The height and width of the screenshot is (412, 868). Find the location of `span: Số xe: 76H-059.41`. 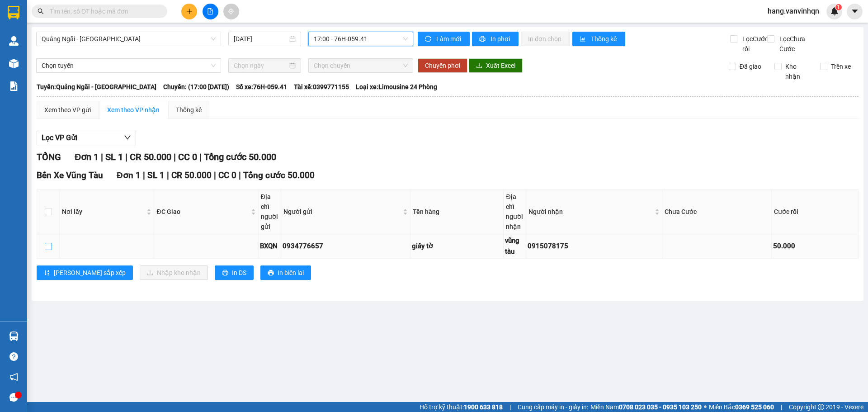

span: Số xe: 76H-059.41 is located at coordinates (261, 87).